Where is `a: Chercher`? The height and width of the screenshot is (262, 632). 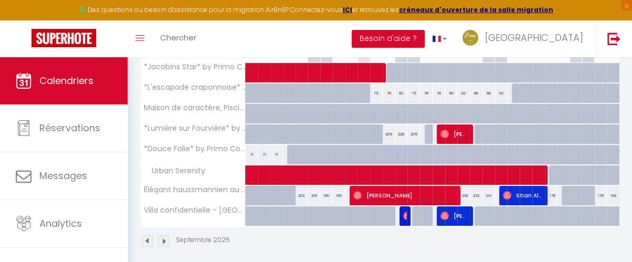 a: Chercher is located at coordinates (178, 39).